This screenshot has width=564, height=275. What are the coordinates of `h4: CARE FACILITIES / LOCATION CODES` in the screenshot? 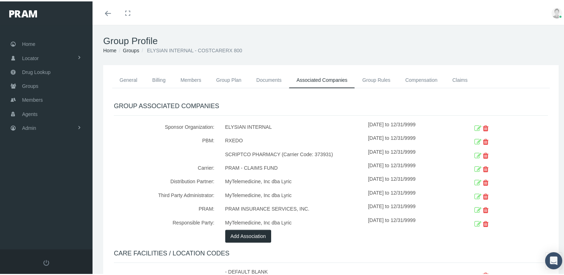 It's located at (331, 252).